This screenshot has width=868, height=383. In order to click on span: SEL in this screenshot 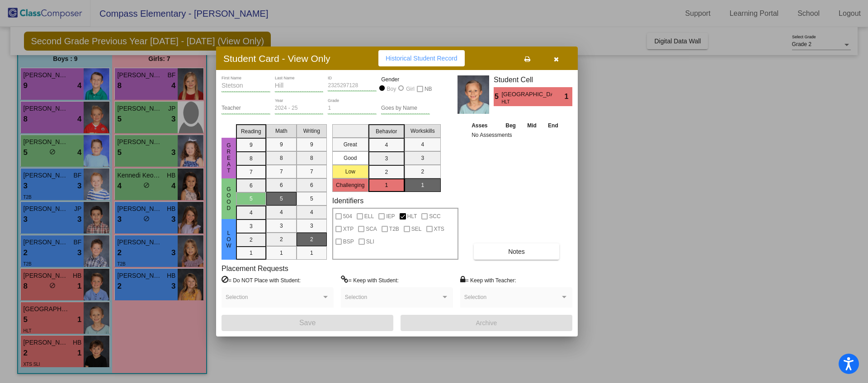, I will do `click(416, 229)`.